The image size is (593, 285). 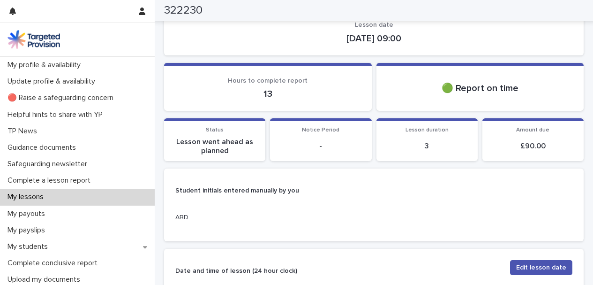 What do you see at coordinates (28, 213) in the screenshot?
I see `p: My payouts` at bounding box center [28, 213].